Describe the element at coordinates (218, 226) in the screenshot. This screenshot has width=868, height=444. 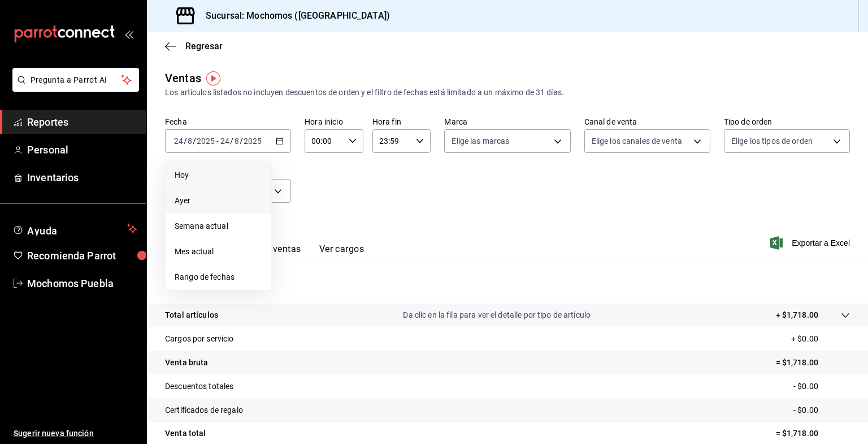
I see `span: Semana actual` at that location.